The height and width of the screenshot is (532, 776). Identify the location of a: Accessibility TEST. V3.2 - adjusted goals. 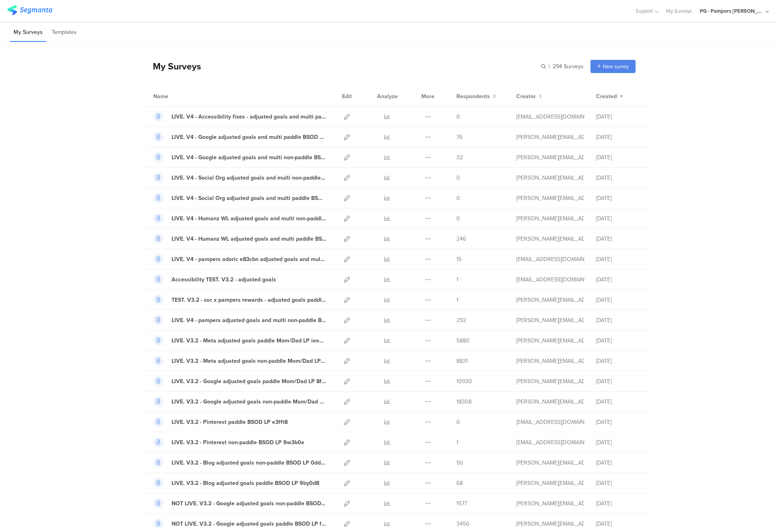
(215, 279).